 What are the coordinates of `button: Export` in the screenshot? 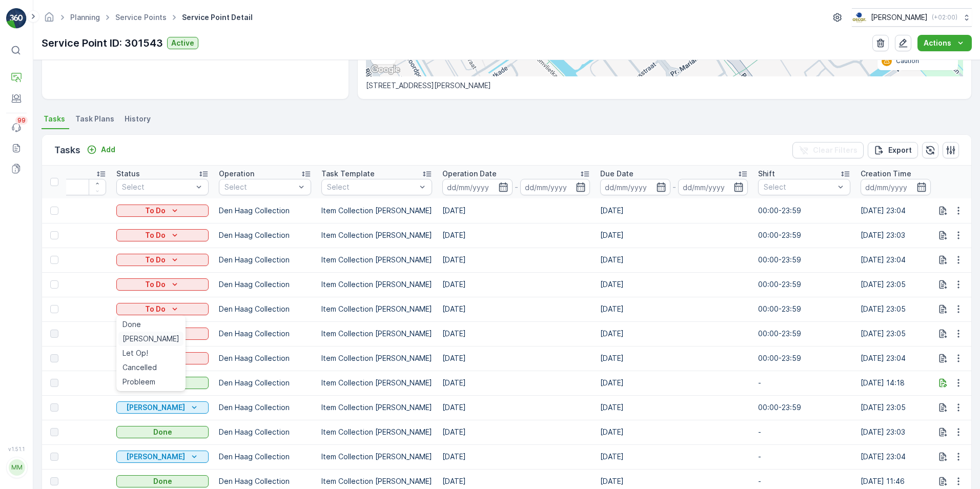 It's located at (893, 150).